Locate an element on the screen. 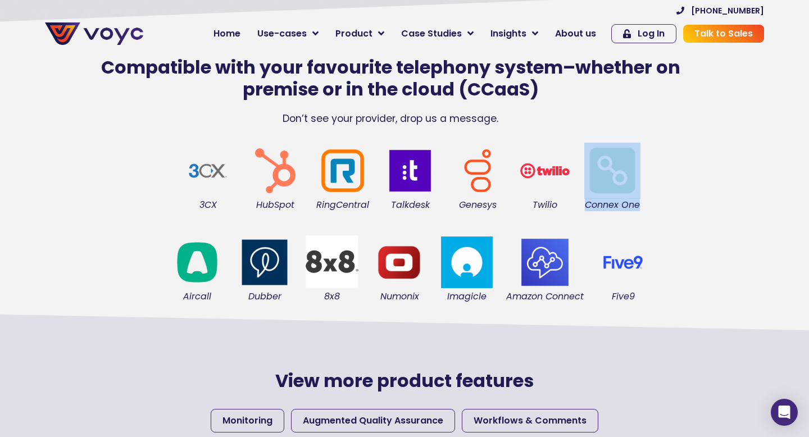 The height and width of the screenshot is (437, 809). figcaption: Numonix is located at coordinates (399, 297).